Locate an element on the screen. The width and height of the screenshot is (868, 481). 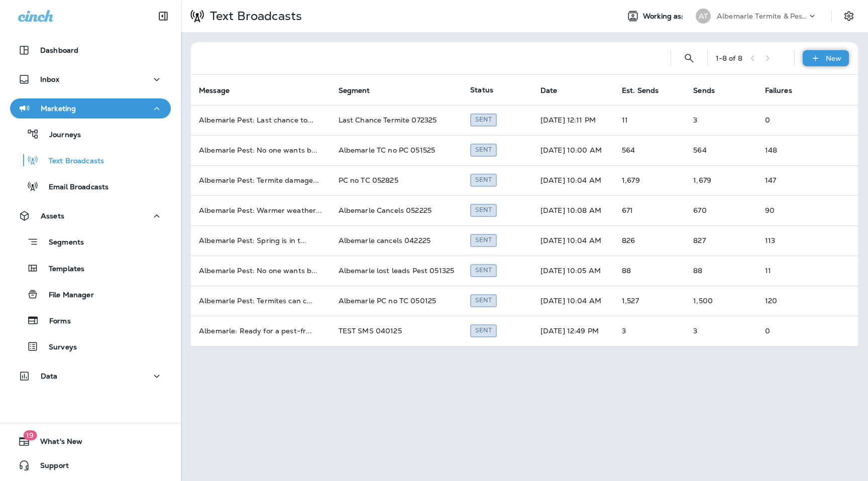
p: Email Broadcasts is located at coordinates (73, 187).